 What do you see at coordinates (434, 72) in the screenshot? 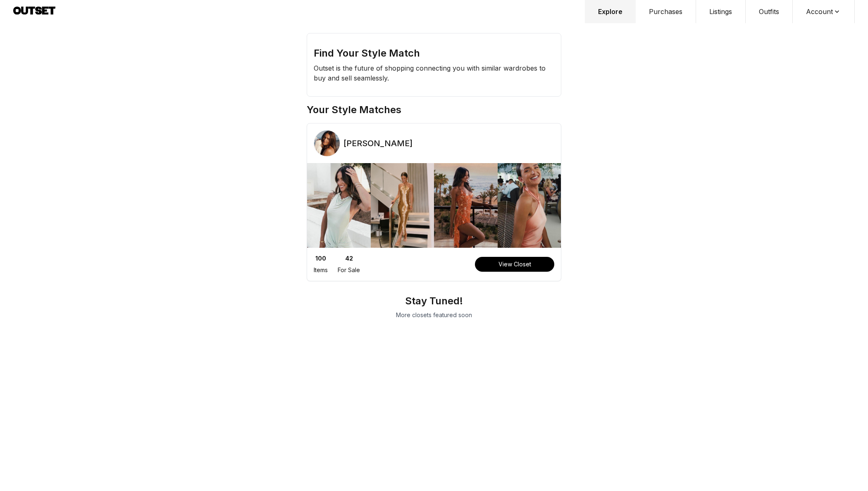
I see `div: Outset is the future of shopping connecting you with similar wardrobes to buy and sell seamlessly.` at bounding box center [434, 72].